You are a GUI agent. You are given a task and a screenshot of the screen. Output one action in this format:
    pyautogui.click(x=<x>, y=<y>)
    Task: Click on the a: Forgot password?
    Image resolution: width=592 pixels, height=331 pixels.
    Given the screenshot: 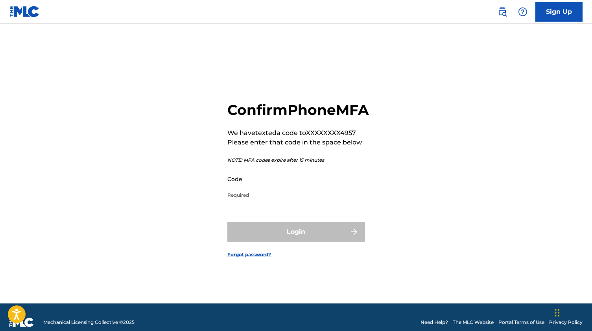 What is the action you would take?
    pyautogui.click(x=249, y=254)
    